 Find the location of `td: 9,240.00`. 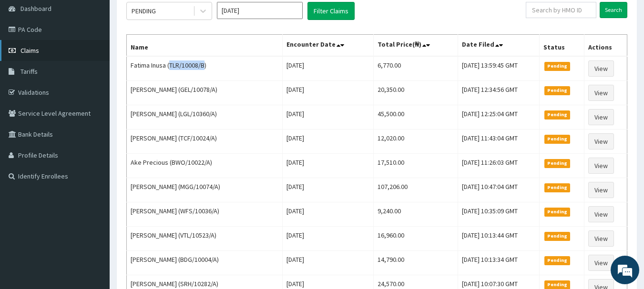

td: 9,240.00 is located at coordinates (416, 214).